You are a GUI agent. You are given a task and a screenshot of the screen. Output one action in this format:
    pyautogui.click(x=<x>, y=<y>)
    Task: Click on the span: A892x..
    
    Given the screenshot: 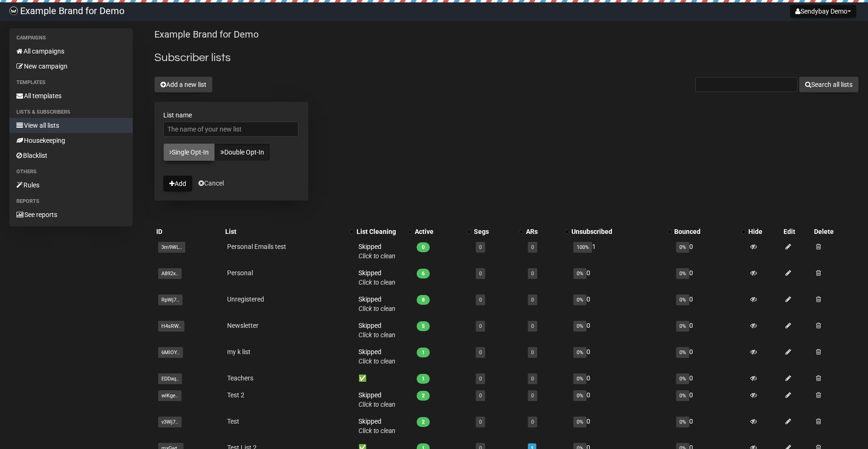 What is the action you would take?
    pyautogui.click(x=170, y=273)
    